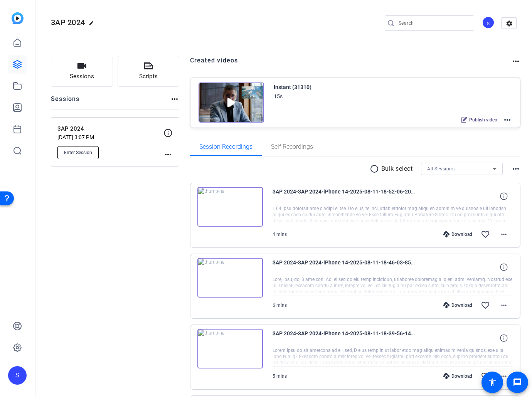  What do you see at coordinates (483, 120) in the screenshot?
I see `span: Publish video` at bounding box center [483, 120].